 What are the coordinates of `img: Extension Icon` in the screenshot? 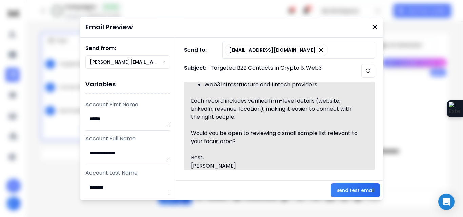 It's located at (455, 109).